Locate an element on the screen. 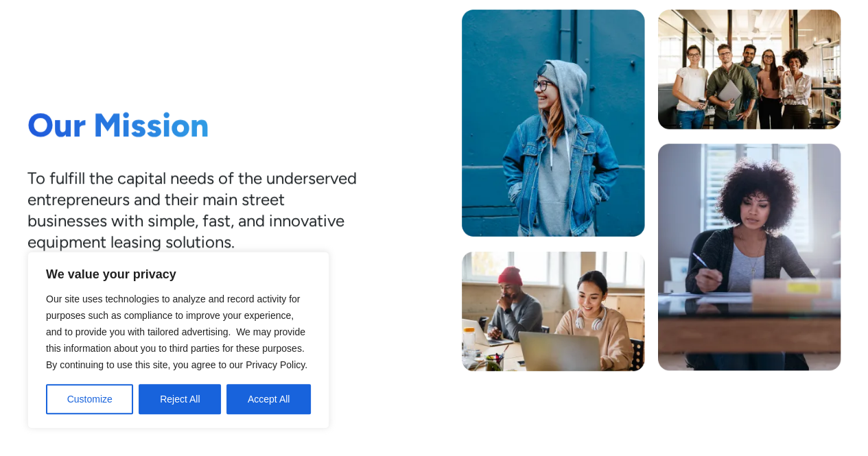  div: To fulfill the capital needs of the underserved entrepreneurs and their main street businesses wi... is located at coordinates (192, 210).